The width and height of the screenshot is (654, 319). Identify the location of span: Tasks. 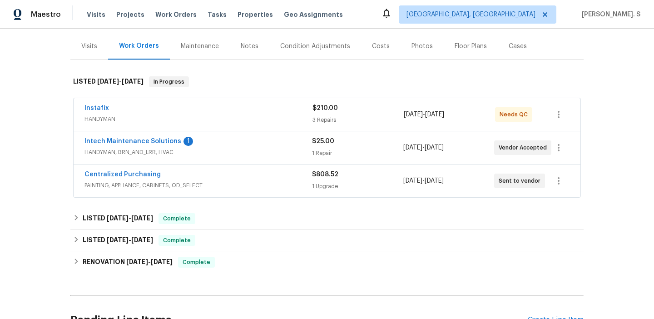
(217, 15).